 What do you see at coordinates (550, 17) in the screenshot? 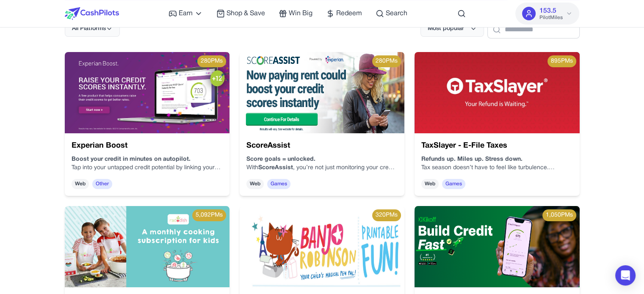
I see `span: PilotMiles` at bounding box center [550, 17].